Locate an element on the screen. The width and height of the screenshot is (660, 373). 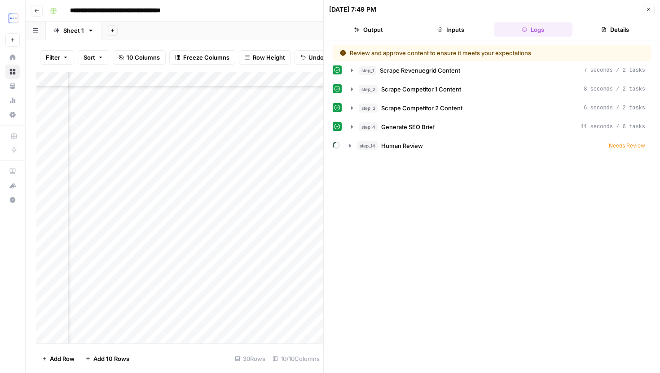
button: Inputs is located at coordinates (450, 30).